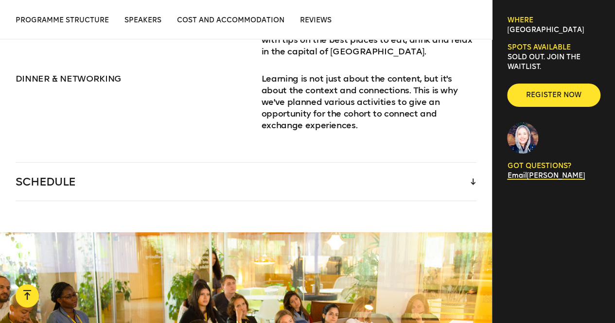  I want to click on span: Reviews, so click(315, 20).